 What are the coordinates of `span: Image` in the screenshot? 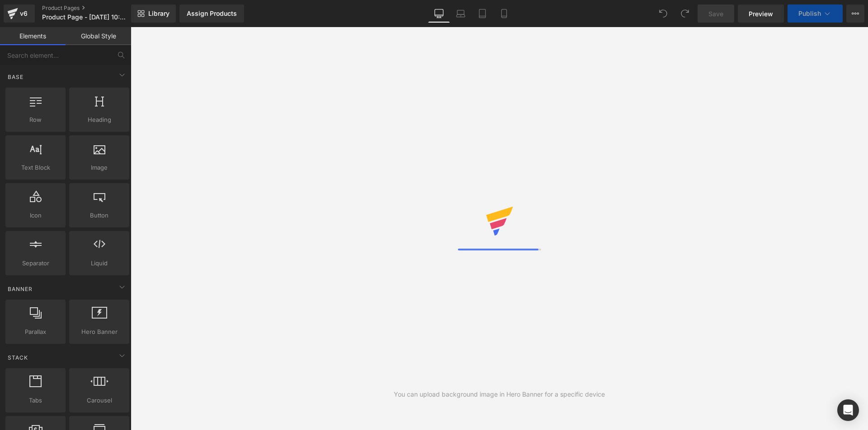 It's located at (99, 167).